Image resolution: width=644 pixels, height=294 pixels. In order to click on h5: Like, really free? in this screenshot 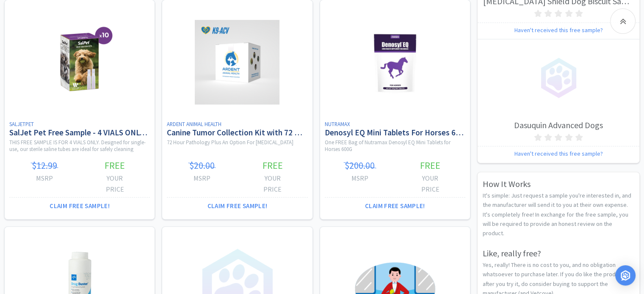, I will do `click(558, 253)`.